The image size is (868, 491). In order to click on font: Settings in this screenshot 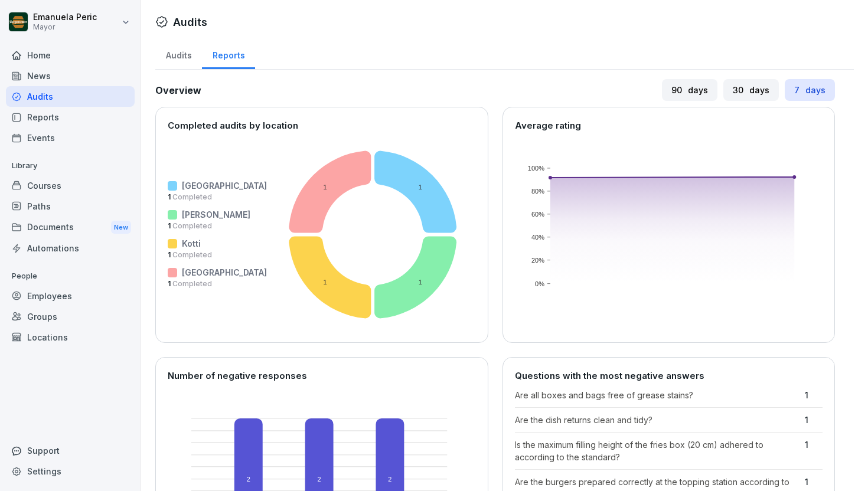, I will do `click(44, 471)`.